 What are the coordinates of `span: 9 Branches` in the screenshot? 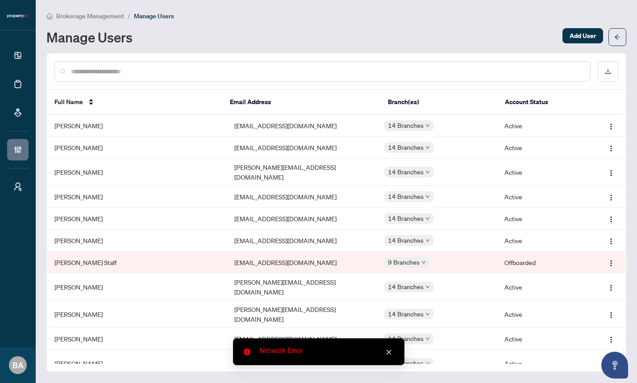 It's located at (404, 262).